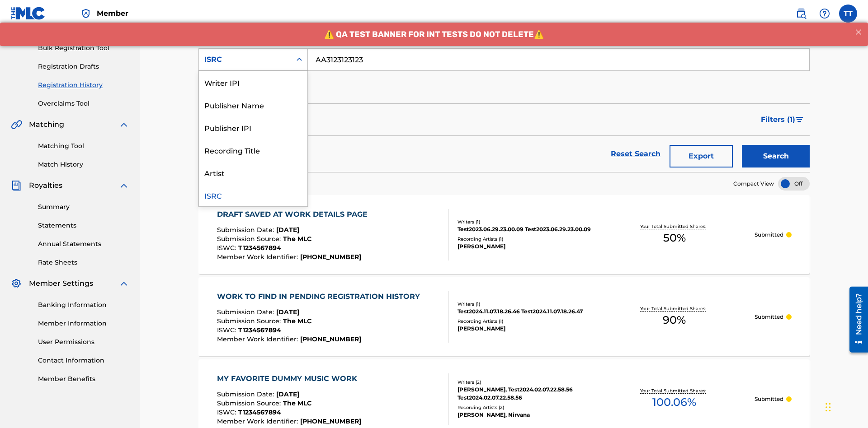 Image resolution: width=868 pixels, height=428 pixels. I want to click on div: WORK TO FIND IN PENDING REGISTRATION HISTORY, so click(320, 297).